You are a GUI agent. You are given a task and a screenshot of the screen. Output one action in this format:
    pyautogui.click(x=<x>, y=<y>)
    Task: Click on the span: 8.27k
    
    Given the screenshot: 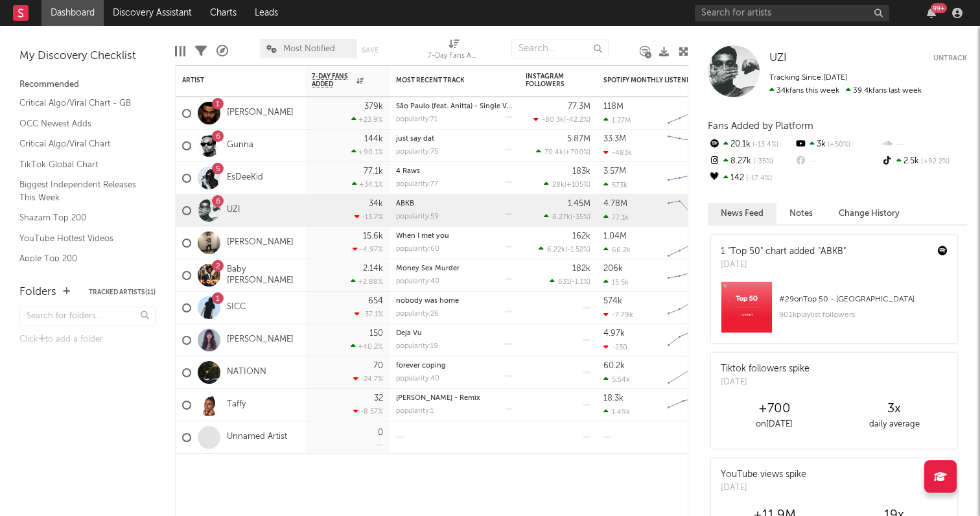 What is the action you would take?
    pyautogui.click(x=561, y=218)
    